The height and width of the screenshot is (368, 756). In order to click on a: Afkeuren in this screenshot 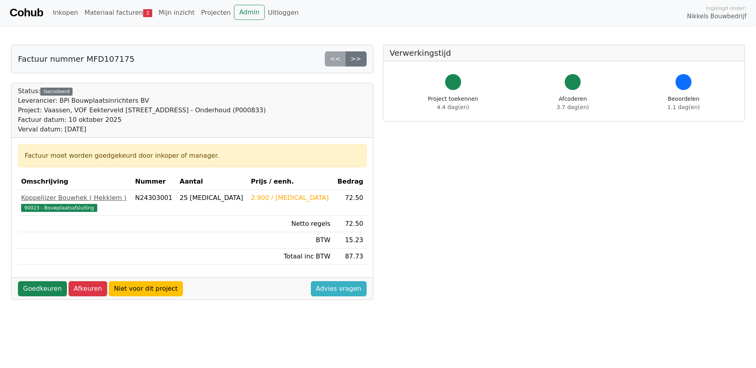, I will do `click(88, 289)`.